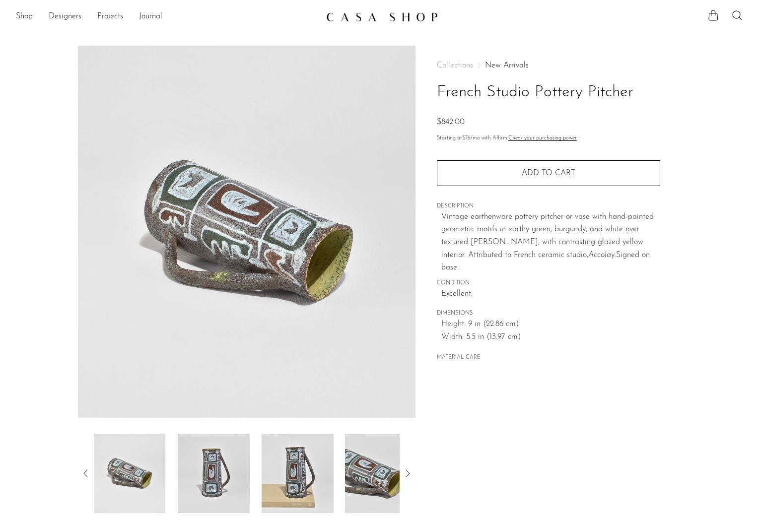 The image size is (759, 527). What do you see at coordinates (110, 17) in the screenshot?
I see `a: Projects` at bounding box center [110, 17].